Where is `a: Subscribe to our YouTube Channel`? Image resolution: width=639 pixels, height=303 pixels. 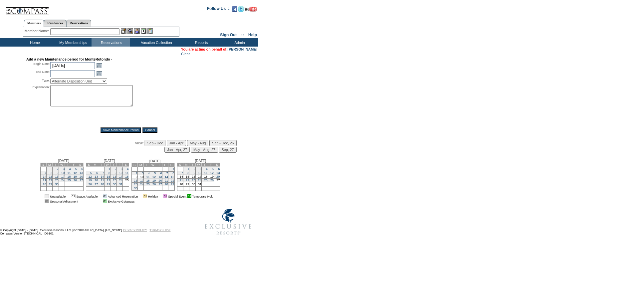
a: Subscribe to our YouTube Channel is located at coordinates (251, 10).